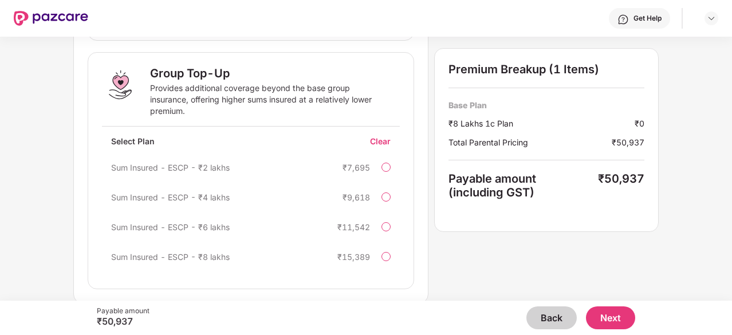 The width and height of the screenshot is (732, 335). Describe the element at coordinates (170, 197) in the screenshot. I see `span: Sum Insured - ESCP - ₹4 lakhs` at that location.